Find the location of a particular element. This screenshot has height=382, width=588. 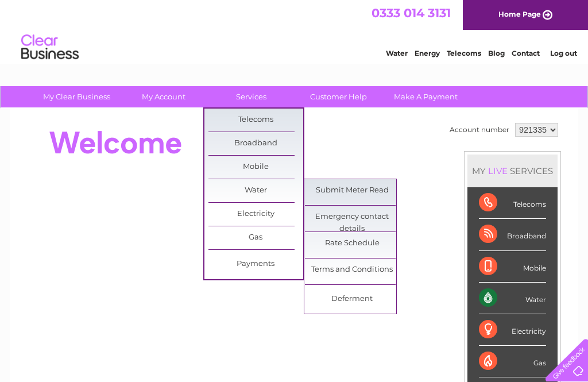

a: Emergency contact details is located at coordinates (352, 217).